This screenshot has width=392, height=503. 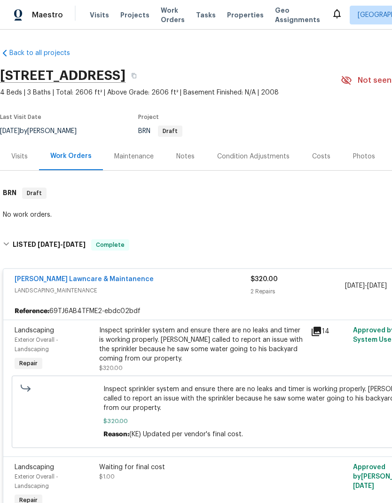 What do you see at coordinates (253, 156) in the screenshot?
I see `div: Condition Adjustments` at bounding box center [253, 156].